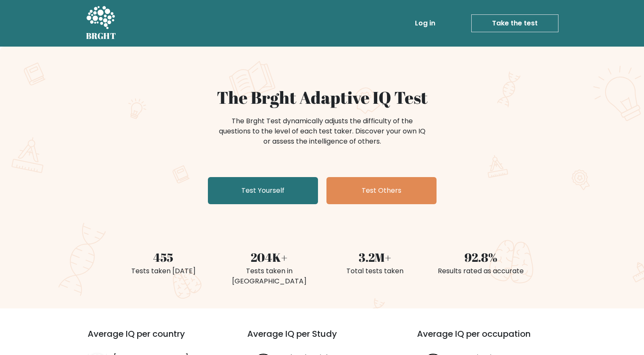 The image size is (644, 355). Describe the element at coordinates (375, 257) in the screenshot. I see `div: 3.2M+` at that location.